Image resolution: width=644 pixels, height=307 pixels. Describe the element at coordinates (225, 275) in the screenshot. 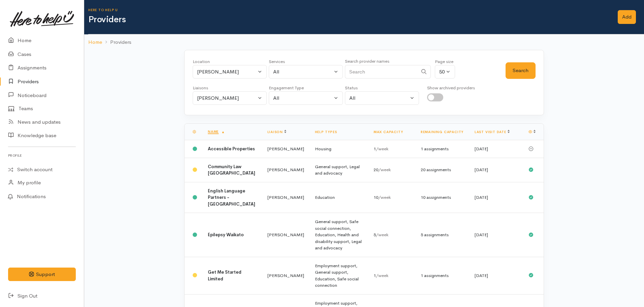

I see `b: Get Me Started Limited` at that location.